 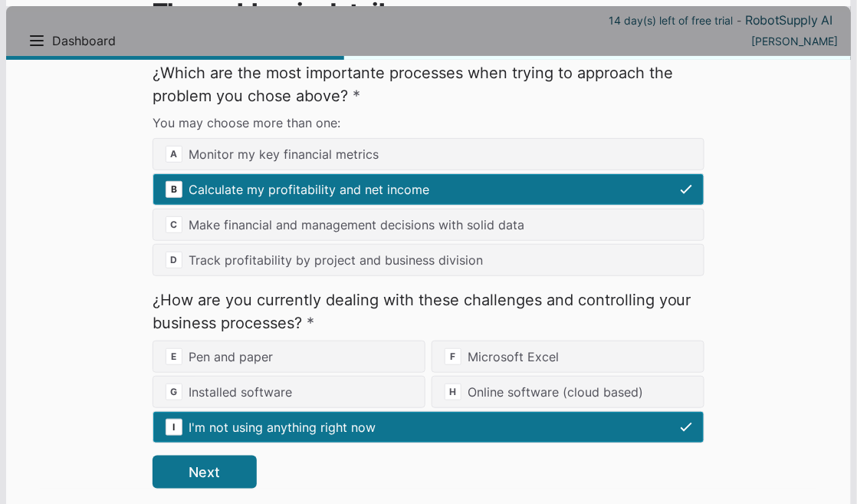 I want to click on div: Monitor my key financial metrics, so click(x=429, y=154).